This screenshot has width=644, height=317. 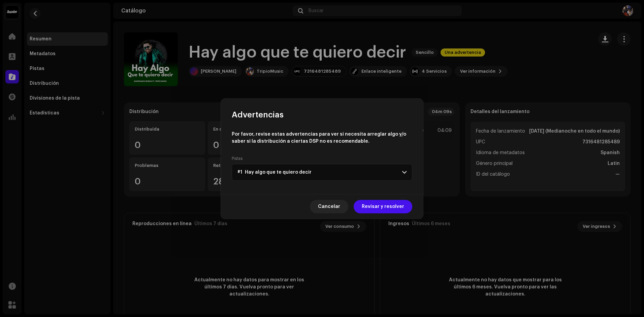 What do you see at coordinates (383, 207) in the screenshot?
I see `button: Revisar y resolver` at bounding box center [383, 207].